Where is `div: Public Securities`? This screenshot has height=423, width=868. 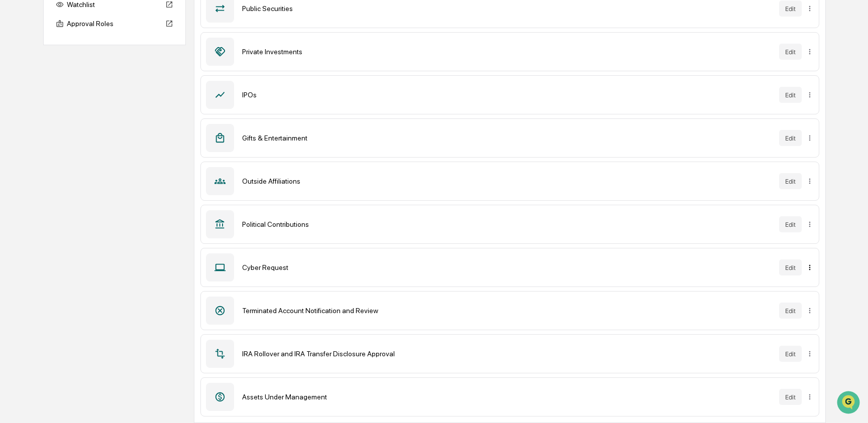
div: Public Securities is located at coordinates (507, 9).